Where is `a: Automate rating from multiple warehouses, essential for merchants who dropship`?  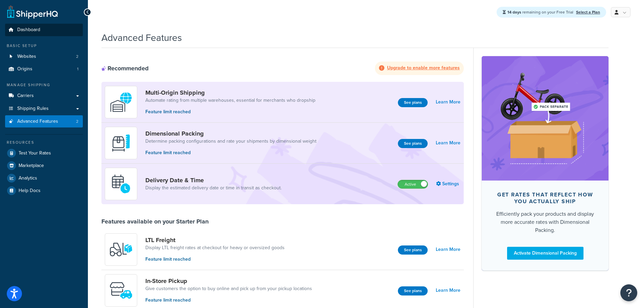 a: Automate rating from multiple warehouses, essential for merchants who dropship is located at coordinates (230, 100).